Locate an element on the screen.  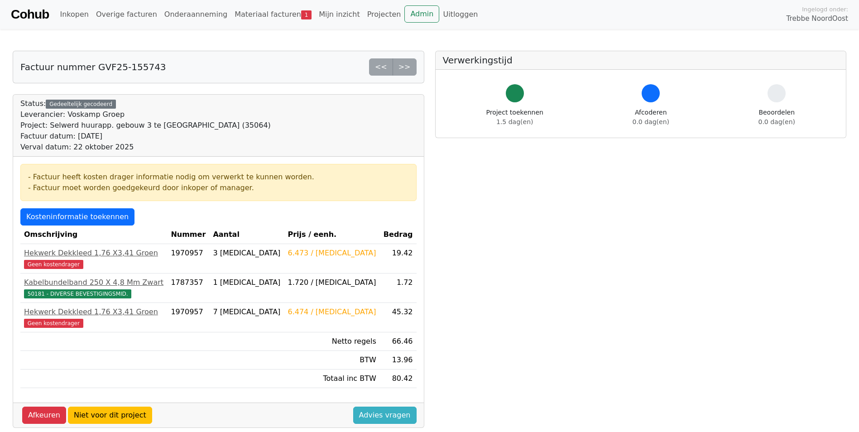
a: Afkeuren is located at coordinates (44, 415).